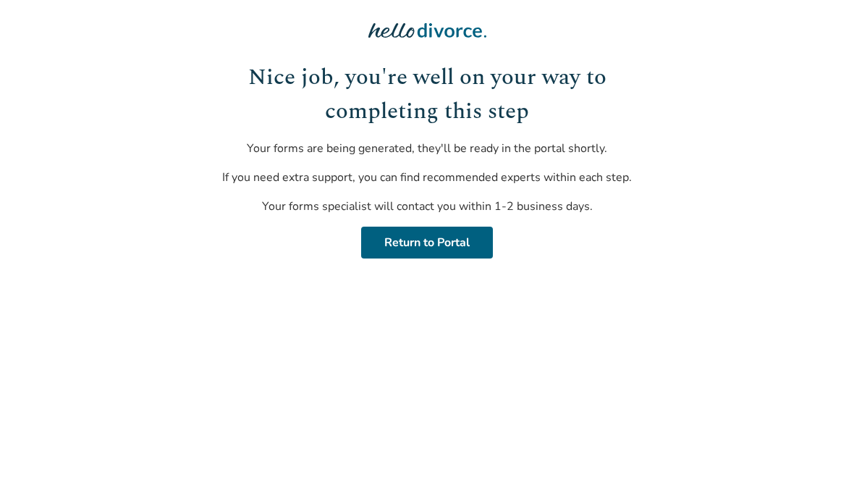 The image size is (854, 504). What do you see at coordinates (427, 177) in the screenshot?
I see `p: If you need extra support, you can find recommended experts within each step.` at bounding box center [427, 177].